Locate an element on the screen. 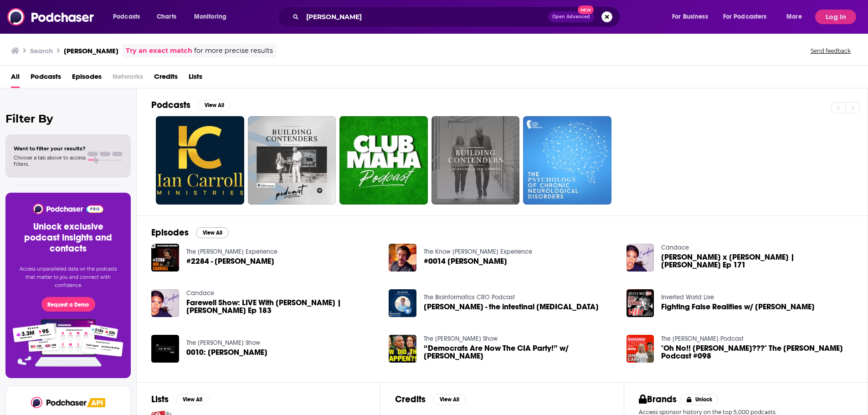 The width and height of the screenshot is (868, 415). a: The Ian Wendt Show is located at coordinates (223, 343).